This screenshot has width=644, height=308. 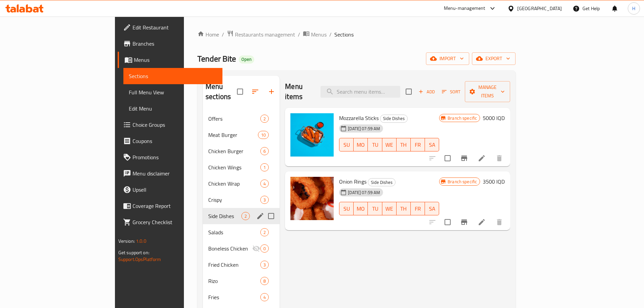 I want to click on div: Fries4, so click(x=241, y=297).